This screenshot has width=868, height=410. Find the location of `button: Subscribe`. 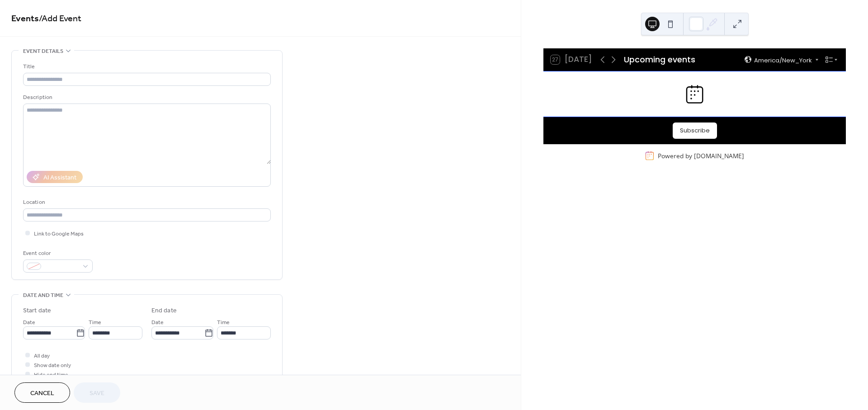

button: Subscribe is located at coordinates (695, 130).